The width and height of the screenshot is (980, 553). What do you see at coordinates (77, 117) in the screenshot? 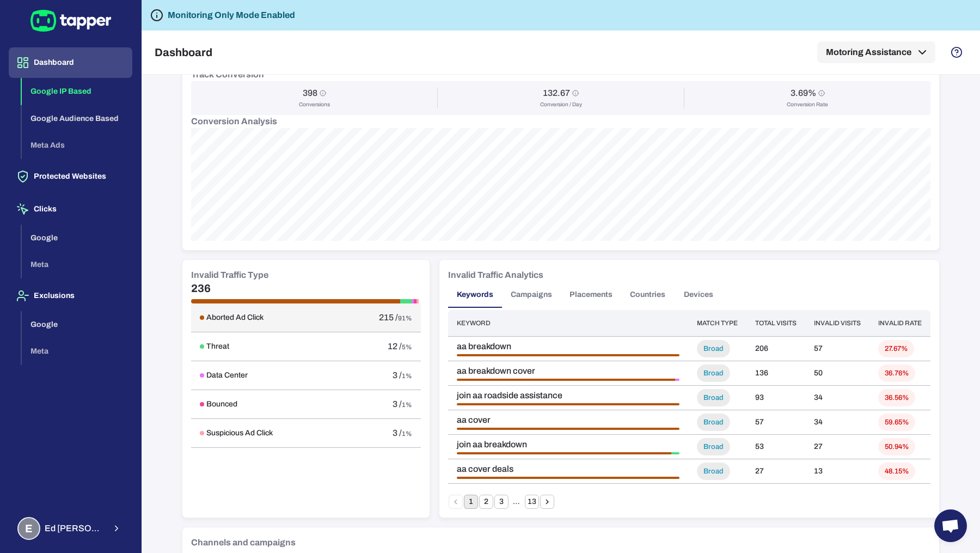
I see `a: Google Audience Based` at bounding box center [77, 117].